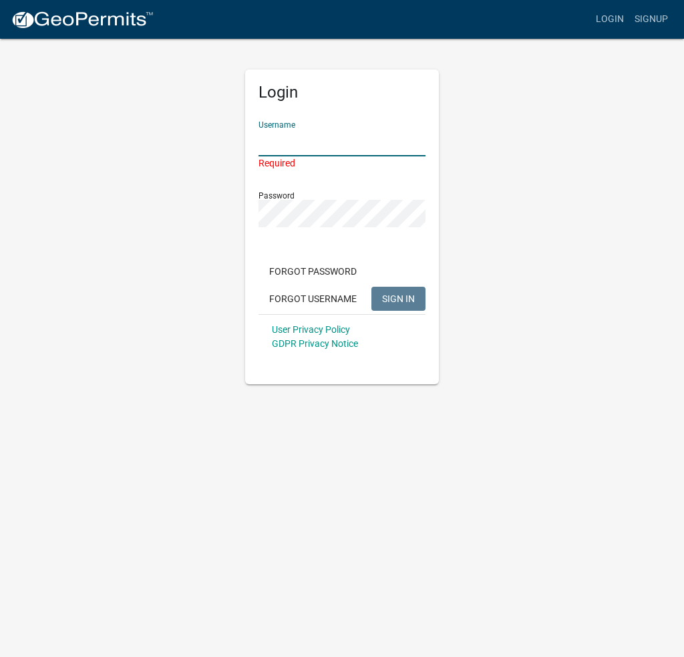  I want to click on a: GDPR Privacy Notice, so click(315, 343).